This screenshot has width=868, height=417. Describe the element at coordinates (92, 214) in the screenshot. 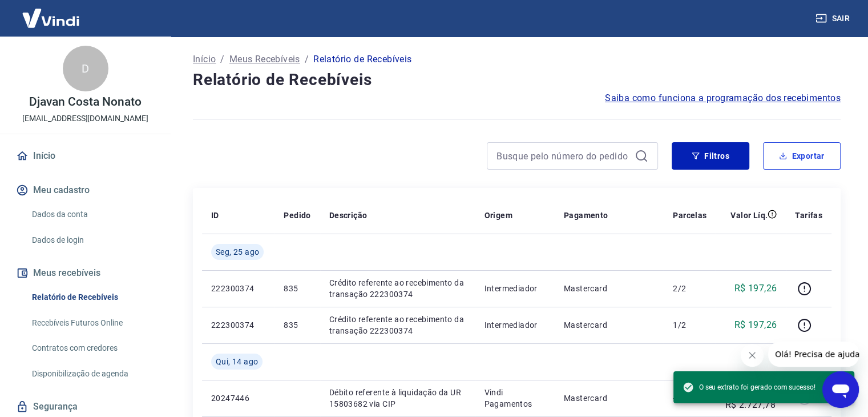

I see `a: Dados da conta` at that location.